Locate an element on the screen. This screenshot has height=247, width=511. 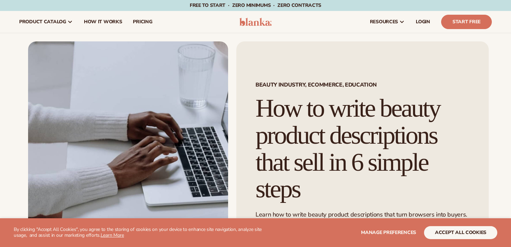
a: How It Works is located at coordinates (103, 22).